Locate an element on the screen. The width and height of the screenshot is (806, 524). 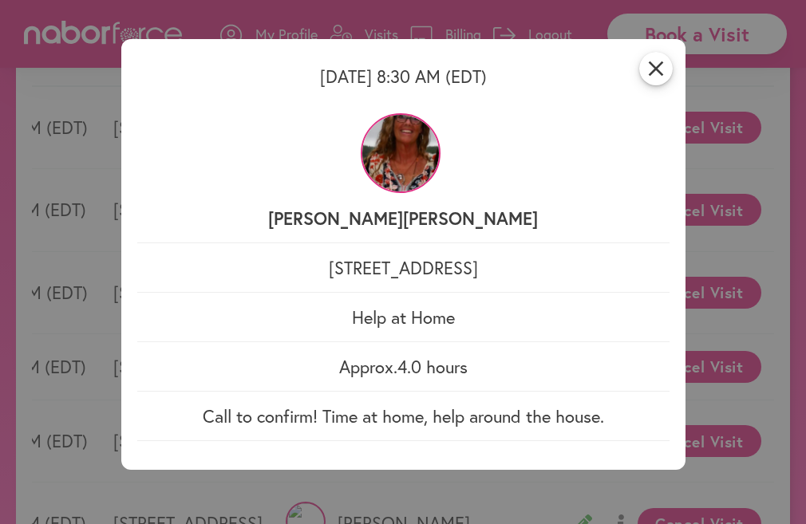
p: Approx. 4.0 hours is located at coordinates (403, 366).